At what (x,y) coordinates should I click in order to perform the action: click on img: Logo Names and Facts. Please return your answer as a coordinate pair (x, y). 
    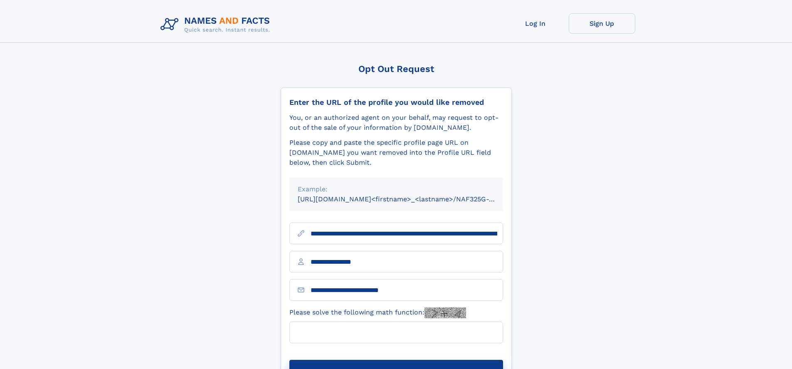
    Looking at the image, I should click on (217, 25).